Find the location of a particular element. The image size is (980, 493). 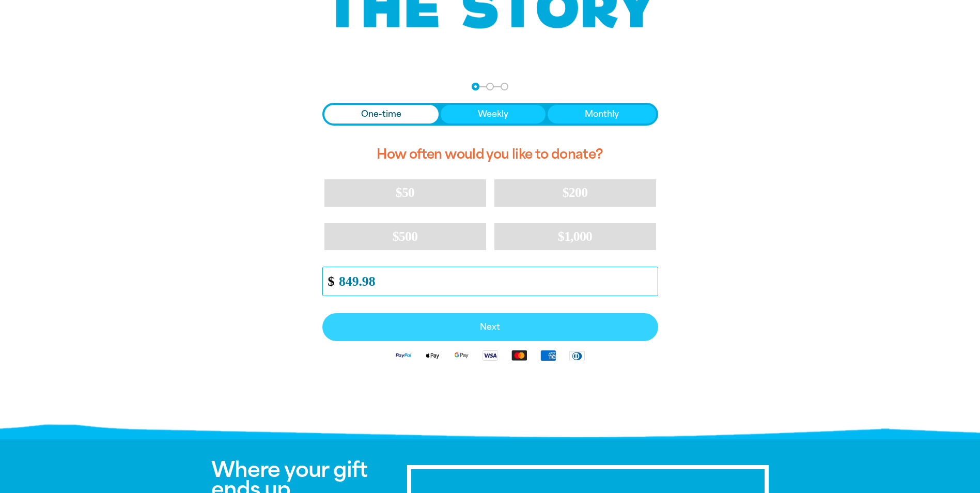

img: Diners Club logo is located at coordinates (577, 355).